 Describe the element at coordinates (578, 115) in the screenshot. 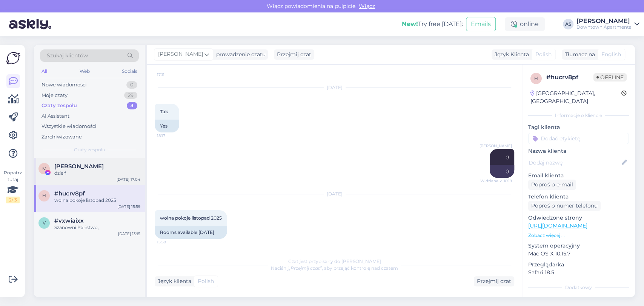

I see `div: Informacje o kliencie` at that location.